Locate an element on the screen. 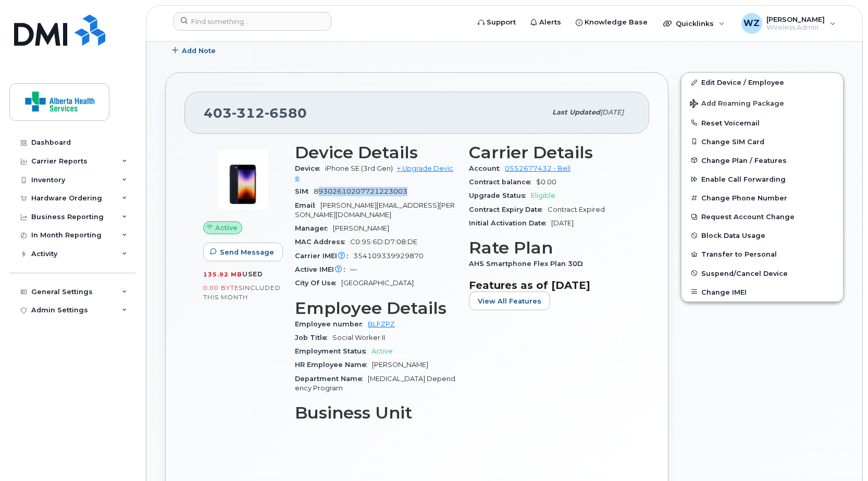 This screenshot has width=868, height=481. button: Add Note is located at coordinates (195, 50).